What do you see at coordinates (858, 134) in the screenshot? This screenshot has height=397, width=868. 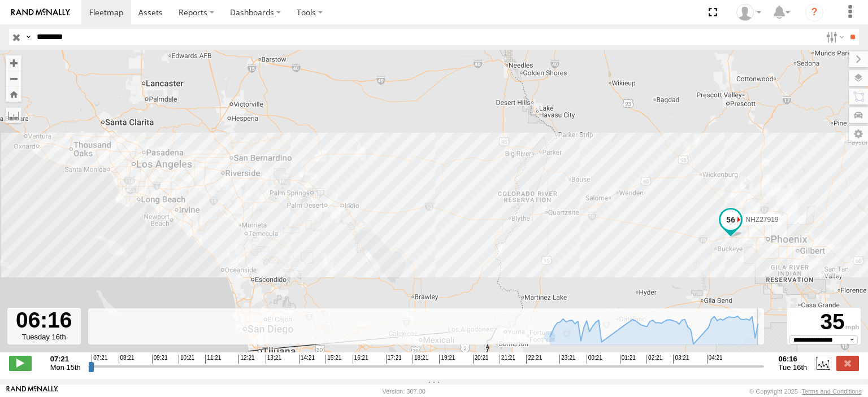 I see `label: Map Settings` at bounding box center [858, 134].